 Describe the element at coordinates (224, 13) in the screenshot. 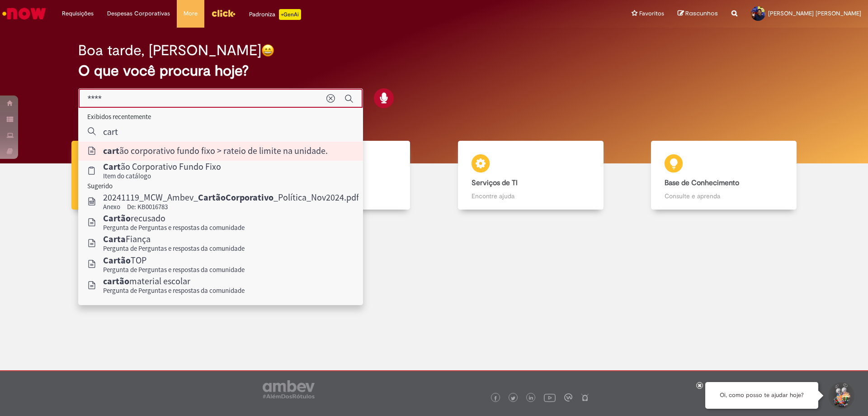

I see `img: click_logo_yellow_360x200.png` at that location.